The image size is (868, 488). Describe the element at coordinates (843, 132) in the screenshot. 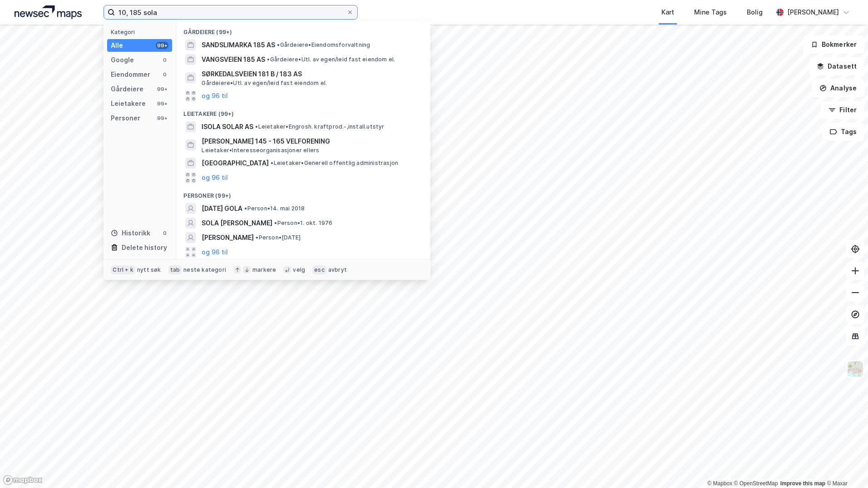

I see `button: Tags` at that location.